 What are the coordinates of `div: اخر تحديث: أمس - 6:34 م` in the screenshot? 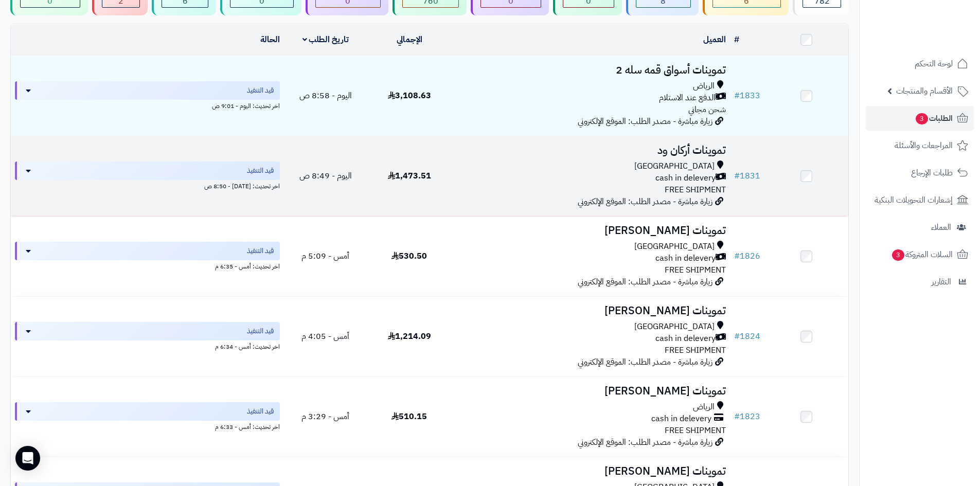 It's located at (147, 346).